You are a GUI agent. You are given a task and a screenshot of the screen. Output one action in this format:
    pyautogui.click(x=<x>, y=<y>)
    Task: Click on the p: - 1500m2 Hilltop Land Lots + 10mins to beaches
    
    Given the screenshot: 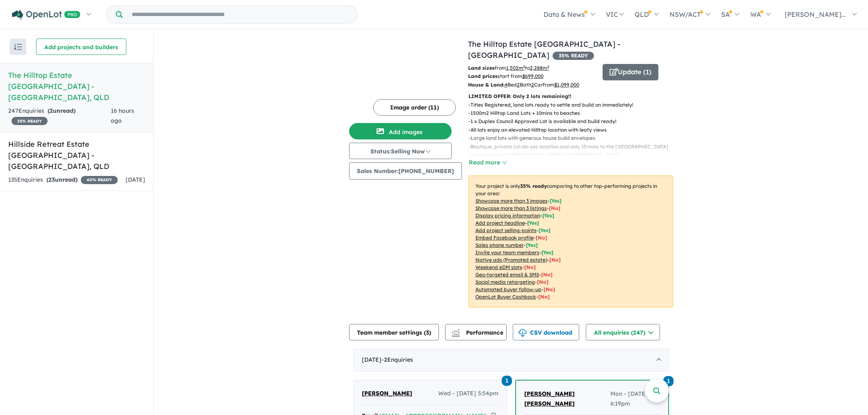 What is the action you would take?
    pyautogui.click(x=574, y=113)
    